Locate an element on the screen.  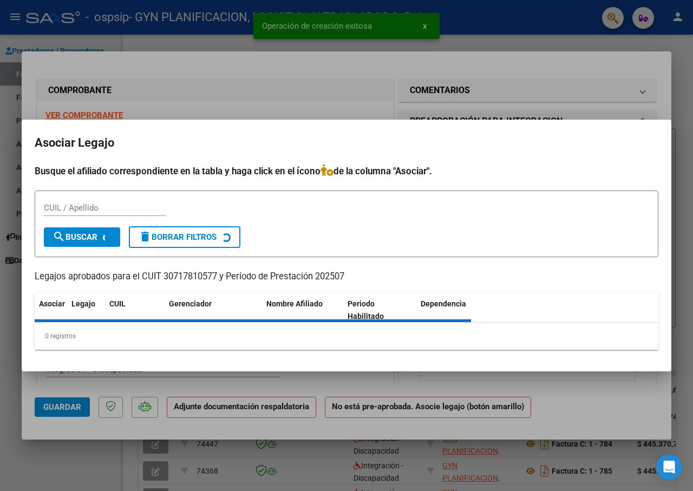
datatable-header-cell: Legajo is located at coordinates (86, 310).